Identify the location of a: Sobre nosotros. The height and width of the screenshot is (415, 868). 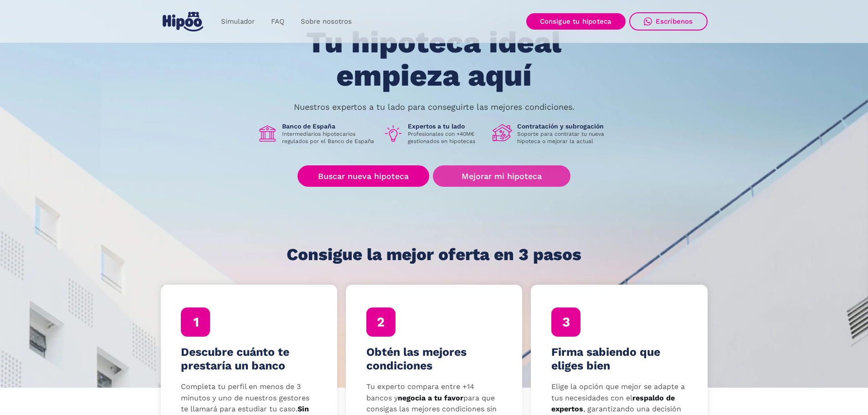
(326, 22).